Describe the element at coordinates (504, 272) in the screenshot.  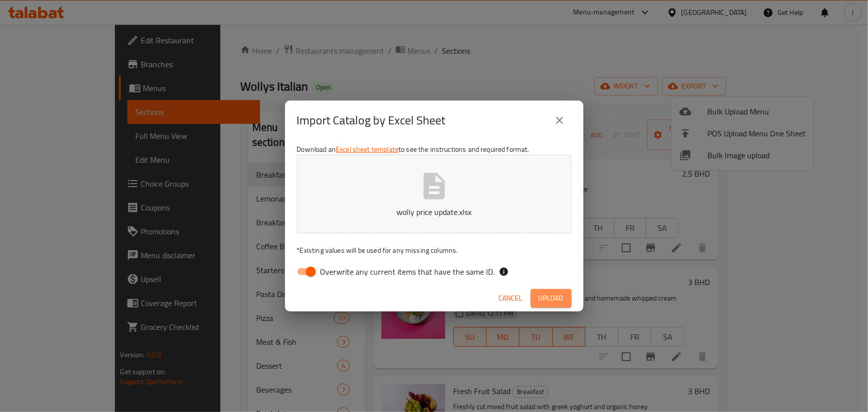
I see `svg: If the overwrite option isn't selected, then the items that match an existing ID will be ignored ...` at that location.